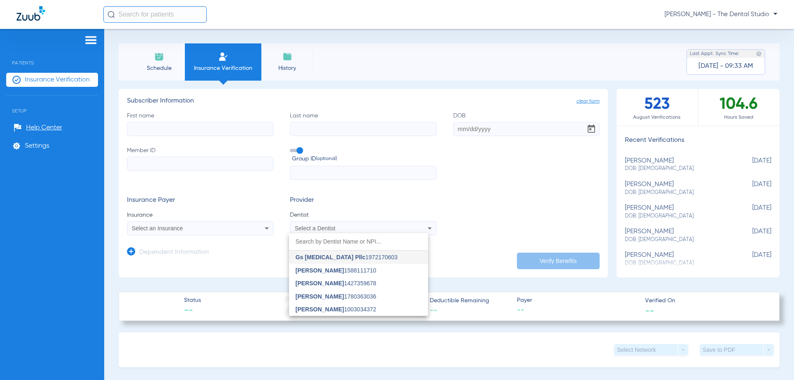  Describe the element at coordinates (336, 283) in the screenshot. I see `span: 1427359678` at that location.